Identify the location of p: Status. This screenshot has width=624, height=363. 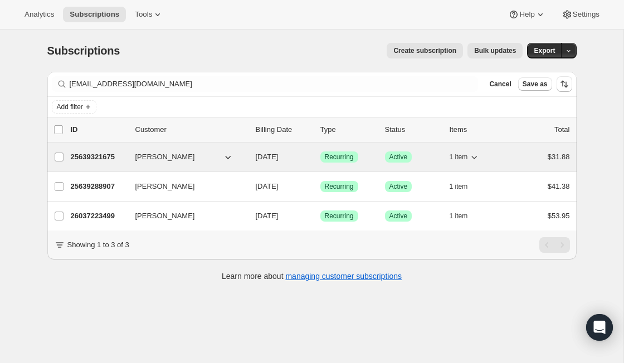
(413, 130).